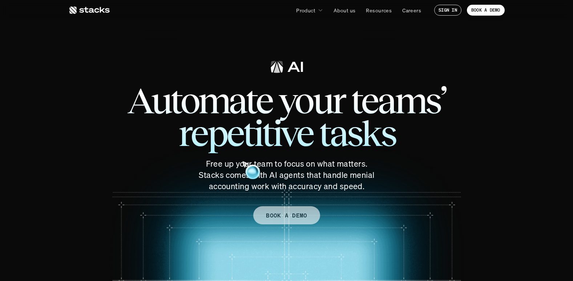 Image resolution: width=573 pixels, height=281 pixels. I want to click on a: Resources, so click(379, 10).